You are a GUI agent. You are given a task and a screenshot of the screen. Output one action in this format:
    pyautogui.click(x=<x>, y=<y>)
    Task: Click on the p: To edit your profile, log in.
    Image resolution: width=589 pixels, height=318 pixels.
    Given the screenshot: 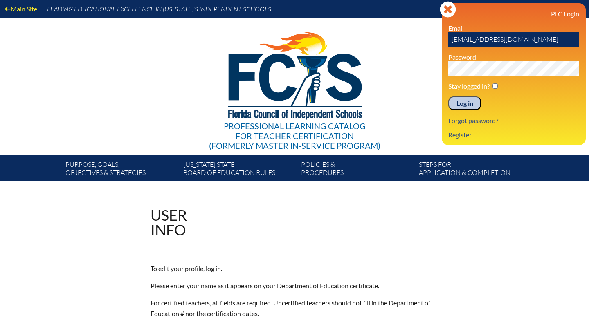 What is the action you would take?
    pyautogui.click(x=294, y=269)
    